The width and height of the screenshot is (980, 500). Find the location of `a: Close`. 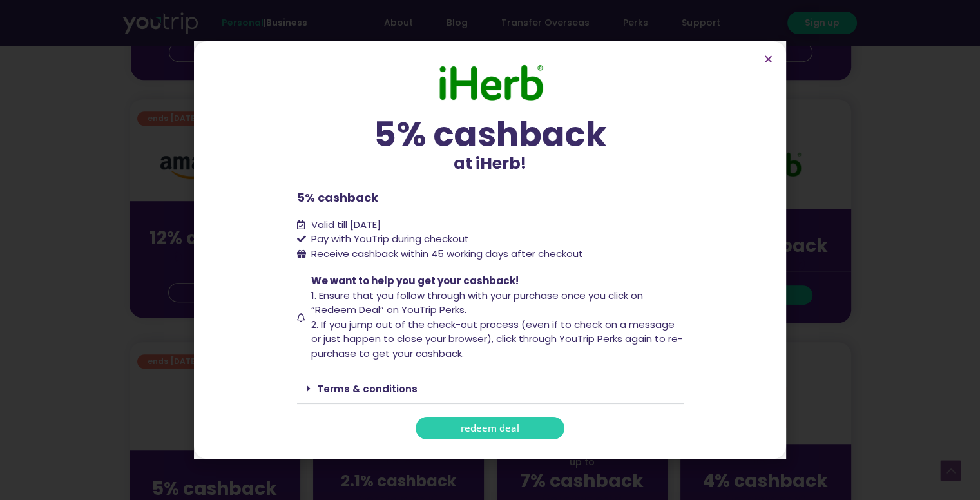

a: Close is located at coordinates (768, 58).